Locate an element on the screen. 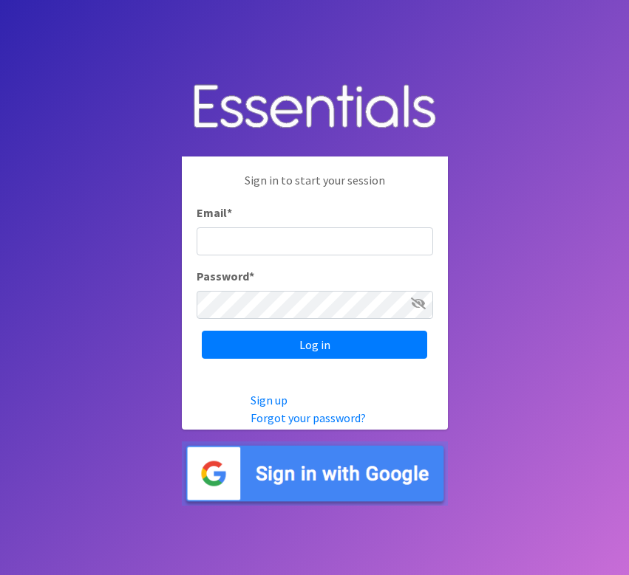 The height and width of the screenshot is (575, 629). img: Human Essentials is located at coordinates (315, 107).